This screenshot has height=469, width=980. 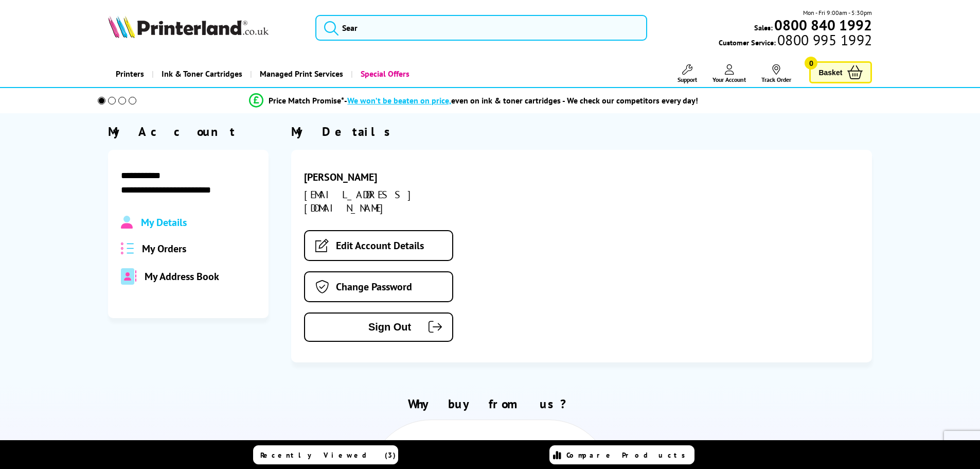 I want to click on a: Compare Products, so click(x=622, y=454).